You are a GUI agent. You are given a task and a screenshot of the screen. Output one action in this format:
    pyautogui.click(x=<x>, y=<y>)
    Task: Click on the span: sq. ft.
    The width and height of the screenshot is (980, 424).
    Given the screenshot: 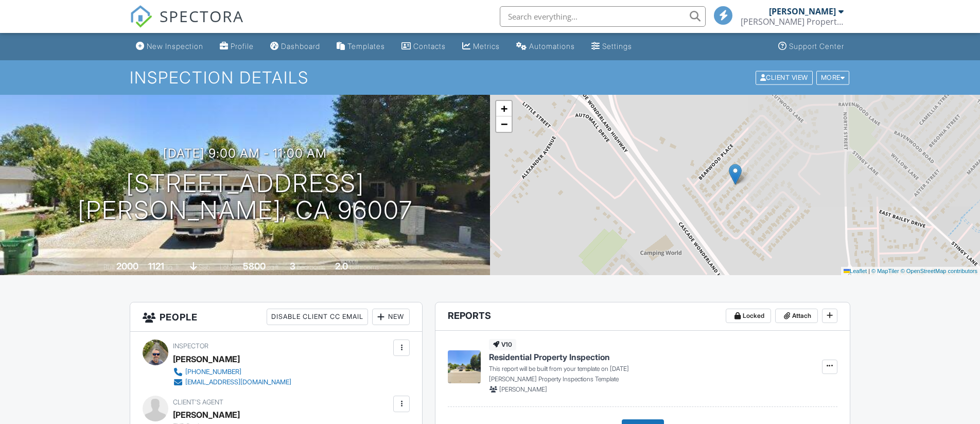 What is the action you would take?
    pyautogui.click(x=173, y=267)
    